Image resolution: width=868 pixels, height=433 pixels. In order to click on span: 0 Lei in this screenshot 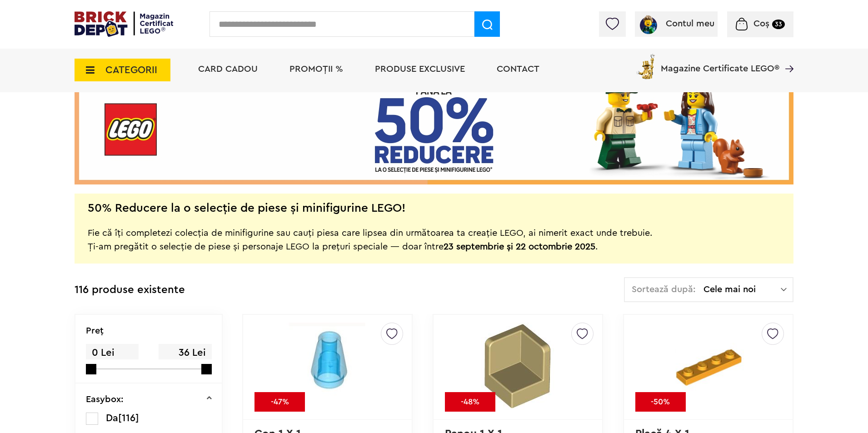, I will do `click(112, 352)`.